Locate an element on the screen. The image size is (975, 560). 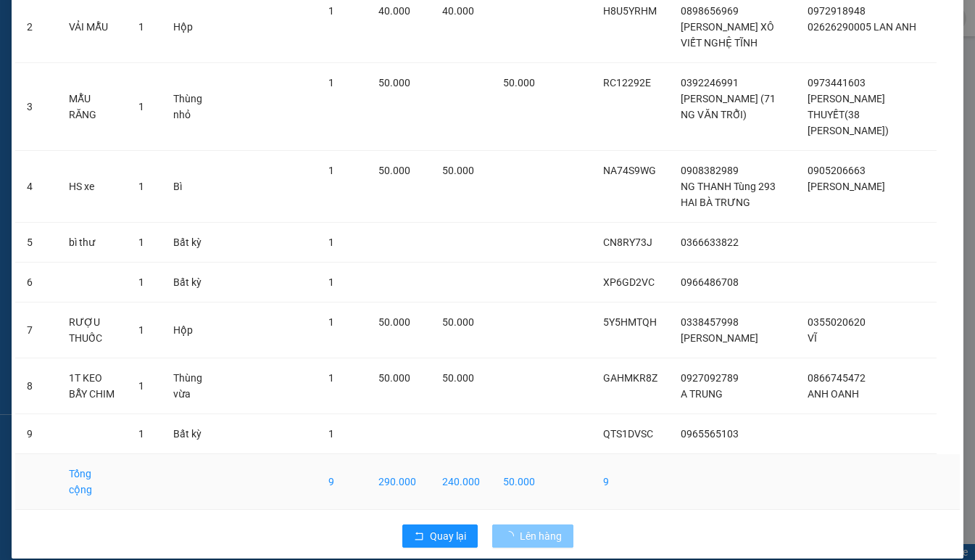
span: CN8RY73J is located at coordinates (628, 242).